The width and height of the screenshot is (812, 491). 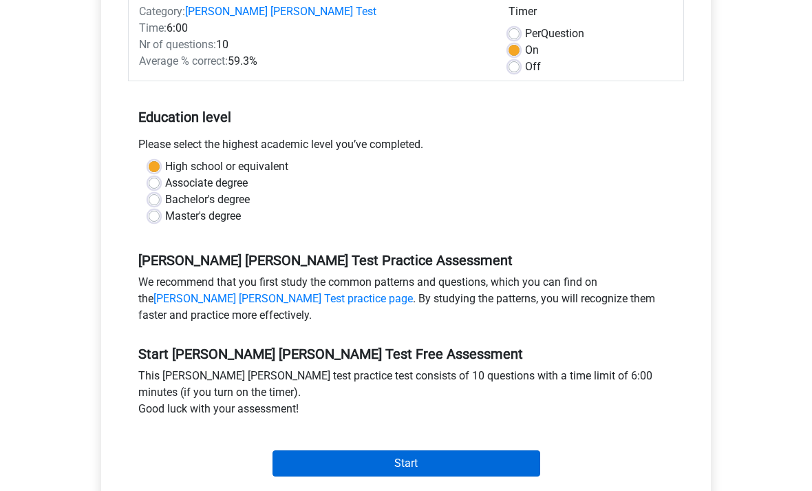 I want to click on label: High school or equivalent, so click(x=226, y=167).